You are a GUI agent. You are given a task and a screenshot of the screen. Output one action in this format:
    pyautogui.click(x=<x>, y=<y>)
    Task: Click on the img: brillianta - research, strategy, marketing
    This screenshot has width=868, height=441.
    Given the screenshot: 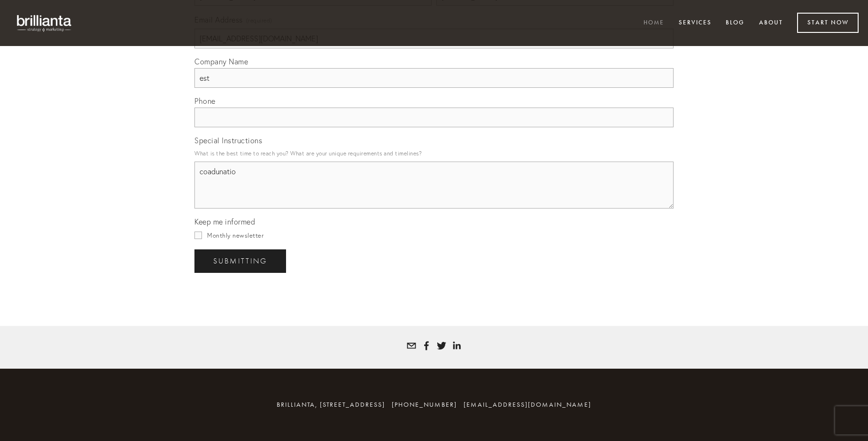 What is the action you would take?
    pyautogui.click(x=44, y=23)
    